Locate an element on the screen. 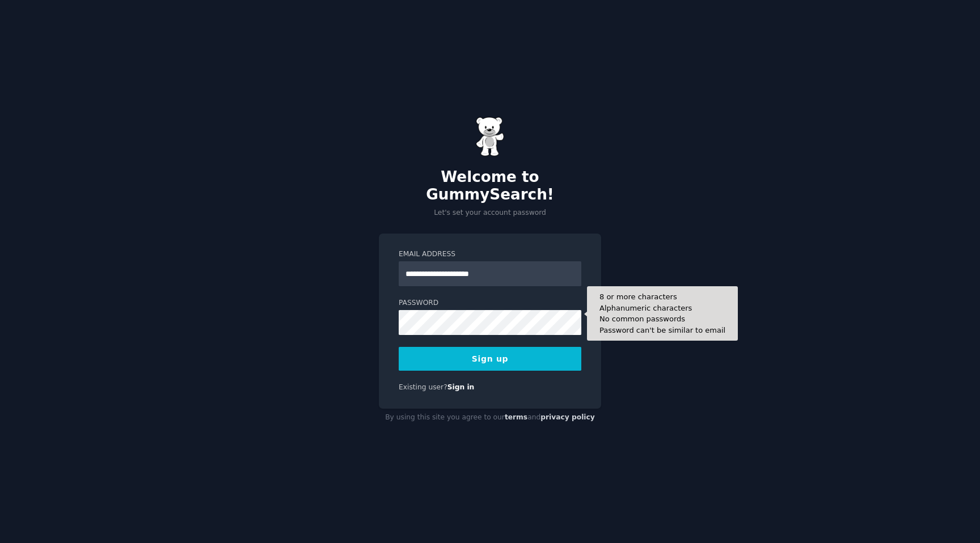  label: Email Address is located at coordinates (490, 254).